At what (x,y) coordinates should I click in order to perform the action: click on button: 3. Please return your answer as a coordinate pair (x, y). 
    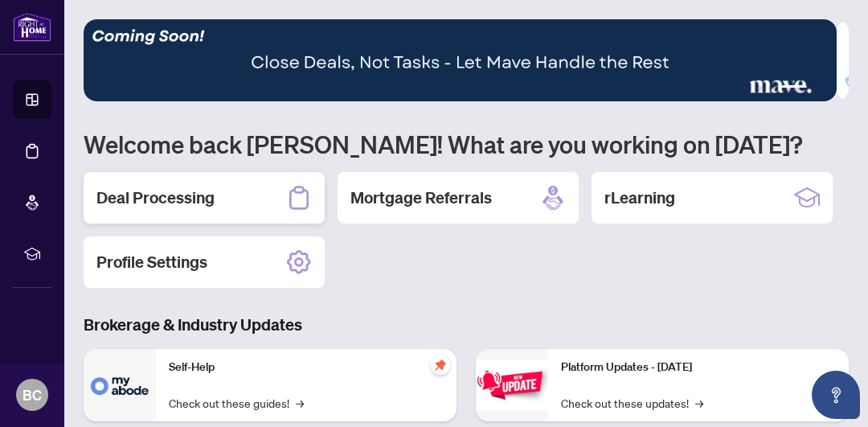
    Looking at the image, I should click on (771, 88).